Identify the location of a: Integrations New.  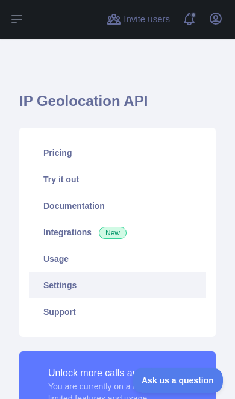
(117, 232).